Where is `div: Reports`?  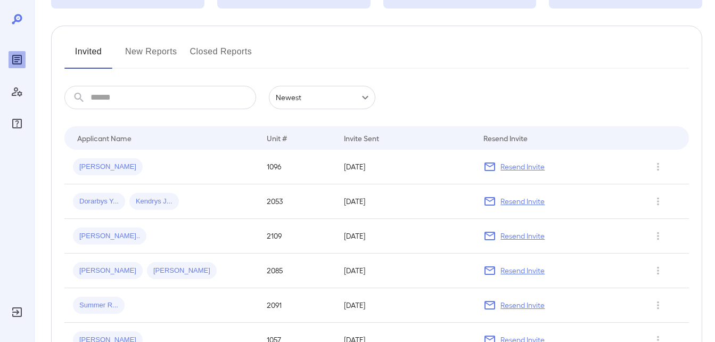 div: Reports is located at coordinates (17, 60).